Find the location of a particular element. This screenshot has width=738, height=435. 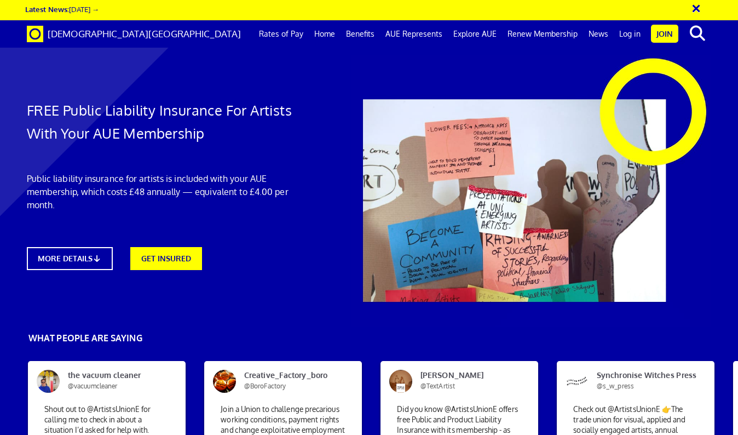

h1: FREE Public Liability Insurance For Artists With Your AUE Membership is located at coordinates (165, 122).